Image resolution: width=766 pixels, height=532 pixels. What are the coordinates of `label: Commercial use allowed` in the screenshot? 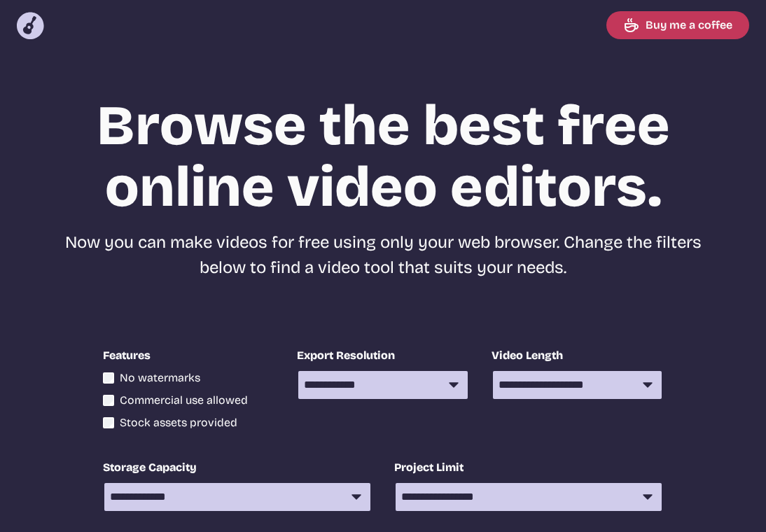 It's located at (189, 400).